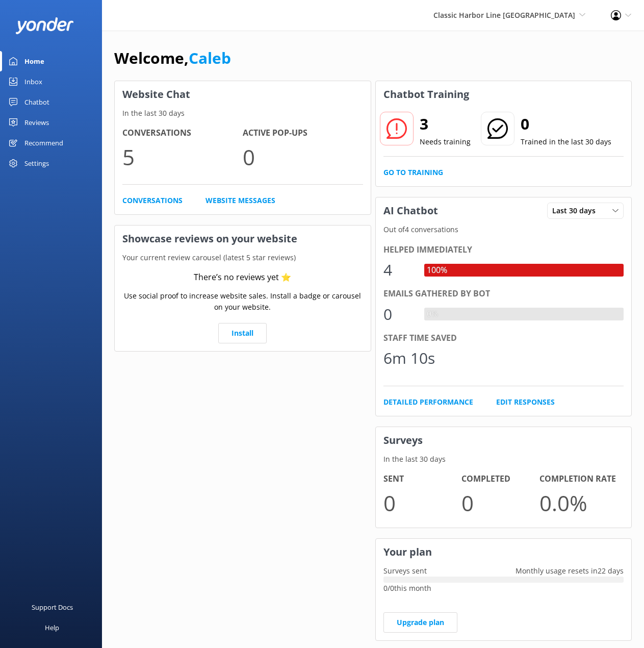  I want to click on div: Emails gathered by bot, so click(504, 294).